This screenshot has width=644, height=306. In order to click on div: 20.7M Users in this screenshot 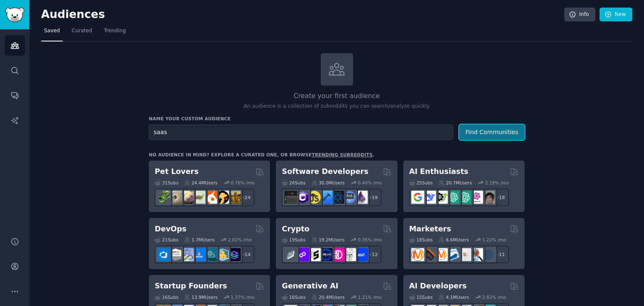, I will do `click(455, 183)`.